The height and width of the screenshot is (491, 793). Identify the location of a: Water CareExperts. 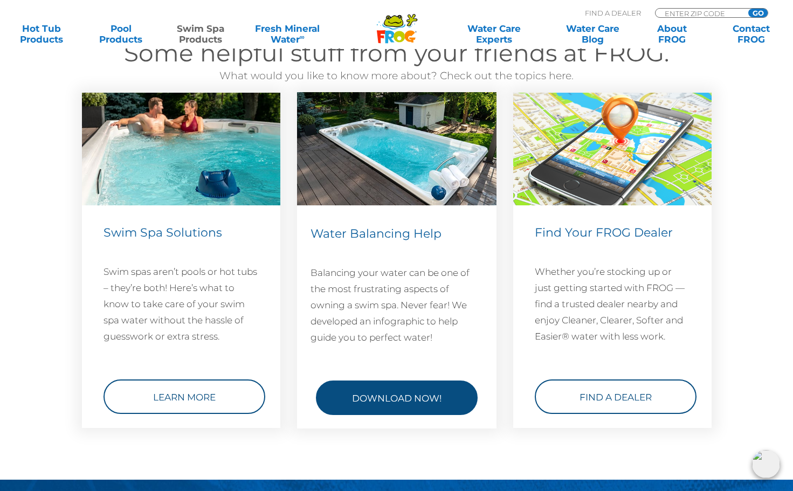
(494, 34).